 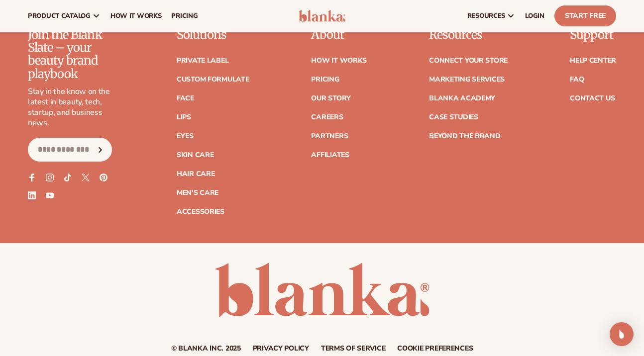 I want to click on a: Men's Care, so click(x=198, y=193).